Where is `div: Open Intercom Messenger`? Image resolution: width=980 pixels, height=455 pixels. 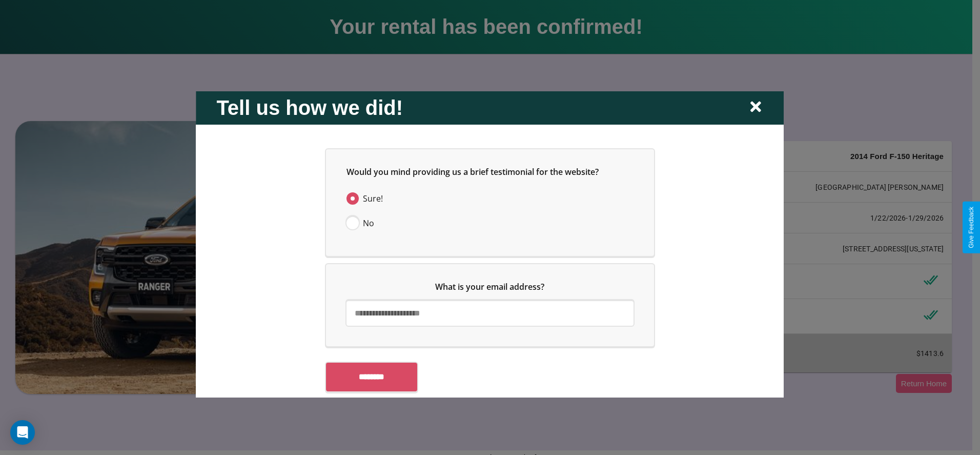
div: Open Intercom Messenger is located at coordinates (23, 432).